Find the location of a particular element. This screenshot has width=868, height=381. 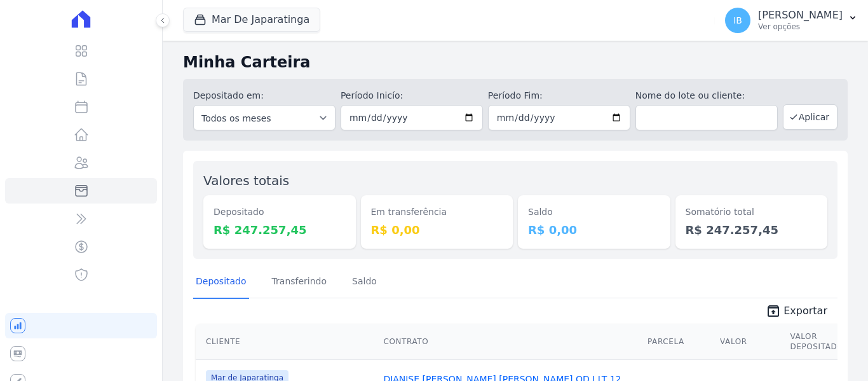

button: Mar De Japaratinga is located at coordinates (252, 20).